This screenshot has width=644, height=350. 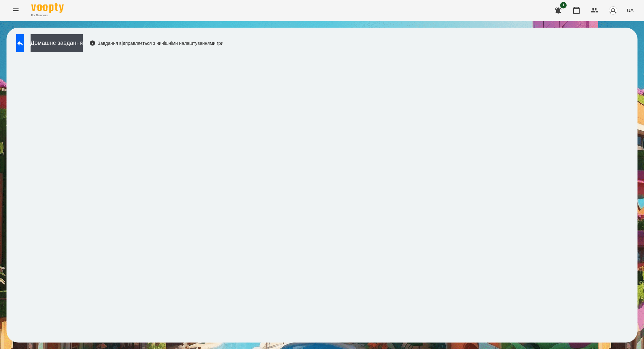 What do you see at coordinates (563, 6) in the screenshot?
I see `span: 1` at bounding box center [563, 6].